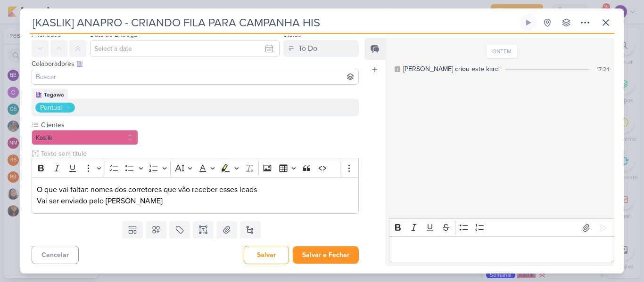 The width and height of the screenshot is (644, 282). I want to click on div: Ligar relógio, so click(529, 23).